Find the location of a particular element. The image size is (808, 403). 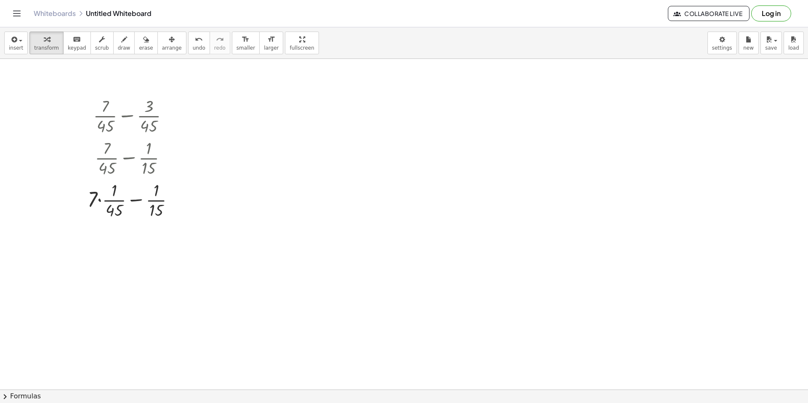

span: insert is located at coordinates (16, 48).